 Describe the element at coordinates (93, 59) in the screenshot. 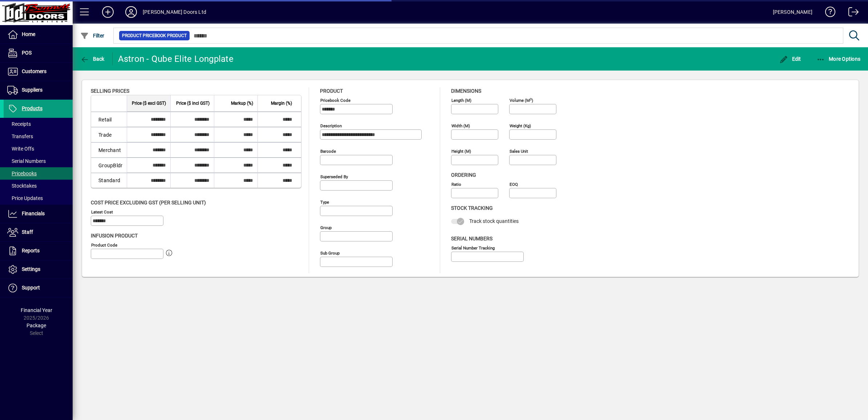

I see `app-page-header-button: Back` at that location.